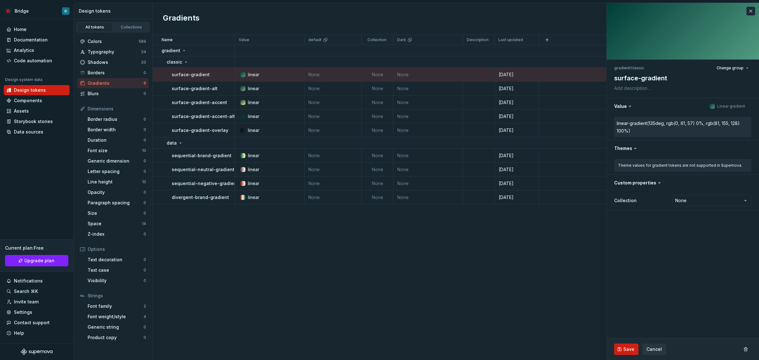 The height and width of the screenshot is (360, 759). What do you see at coordinates (115, 140) in the screenshot?
I see `div: Duration` at bounding box center [115, 140].